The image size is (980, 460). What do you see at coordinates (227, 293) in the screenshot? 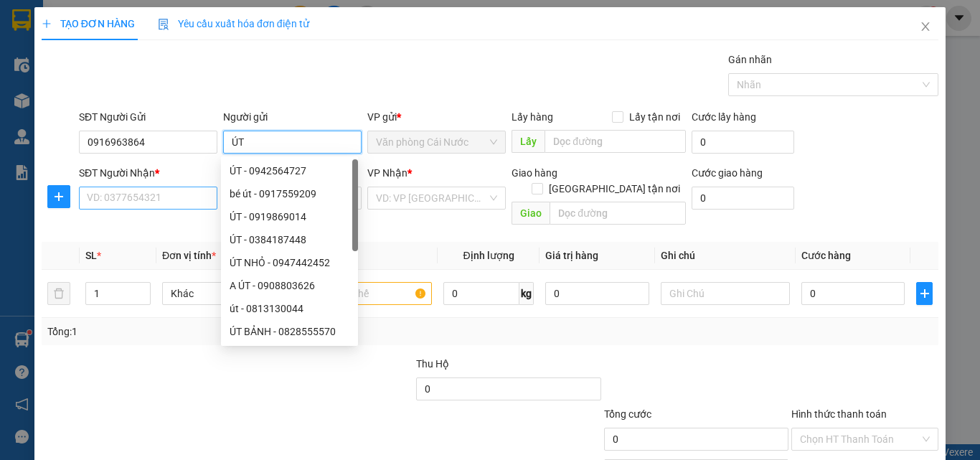
I see `span: Khác` at bounding box center [227, 293].